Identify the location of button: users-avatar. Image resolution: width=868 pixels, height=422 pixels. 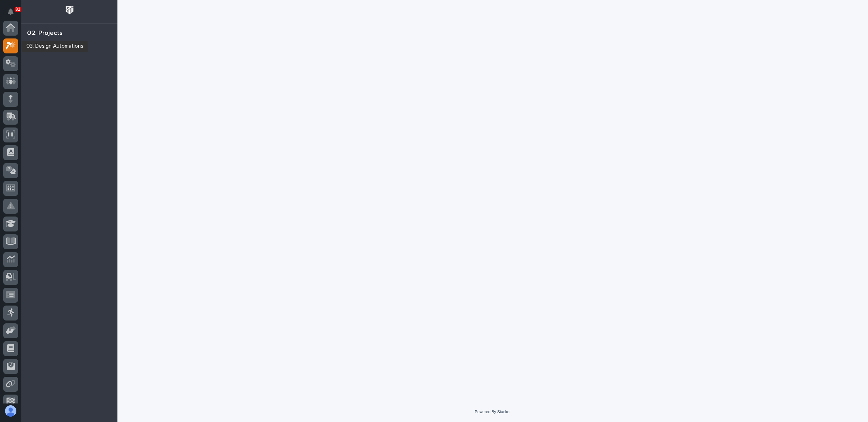
(11, 411).